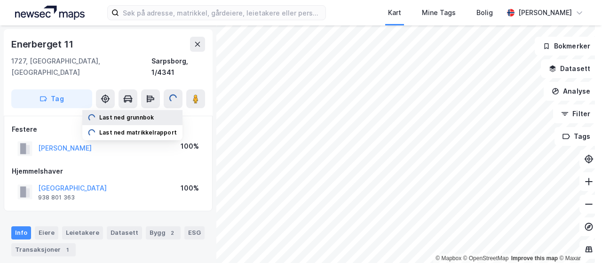 The width and height of the screenshot is (602, 263). I want to click on button: Tag, so click(52, 99).